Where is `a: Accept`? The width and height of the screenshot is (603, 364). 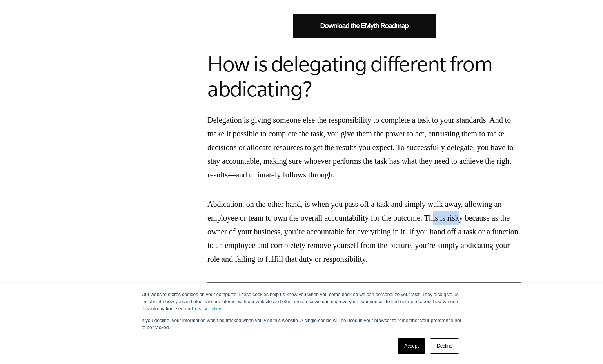 a: Accept is located at coordinates (411, 347).